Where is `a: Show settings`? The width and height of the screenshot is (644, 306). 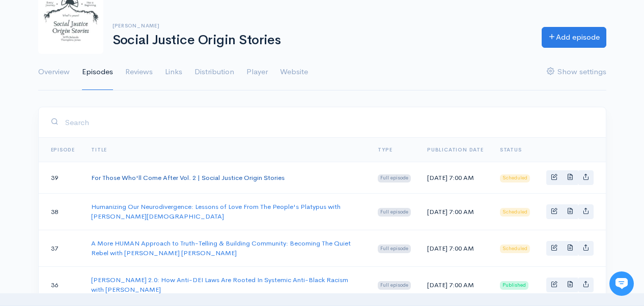 a: Show settings is located at coordinates (576, 73).